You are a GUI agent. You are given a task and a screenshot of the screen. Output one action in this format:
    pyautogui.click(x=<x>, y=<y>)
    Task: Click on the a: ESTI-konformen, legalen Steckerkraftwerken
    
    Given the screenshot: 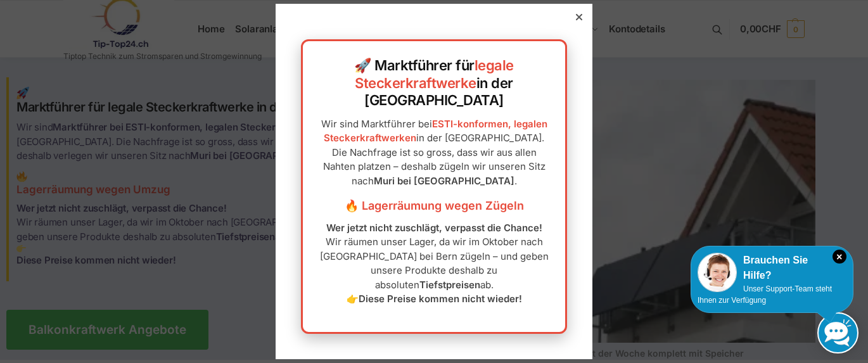 What is the action you would take?
    pyautogui.click(x=435, y=131)
    